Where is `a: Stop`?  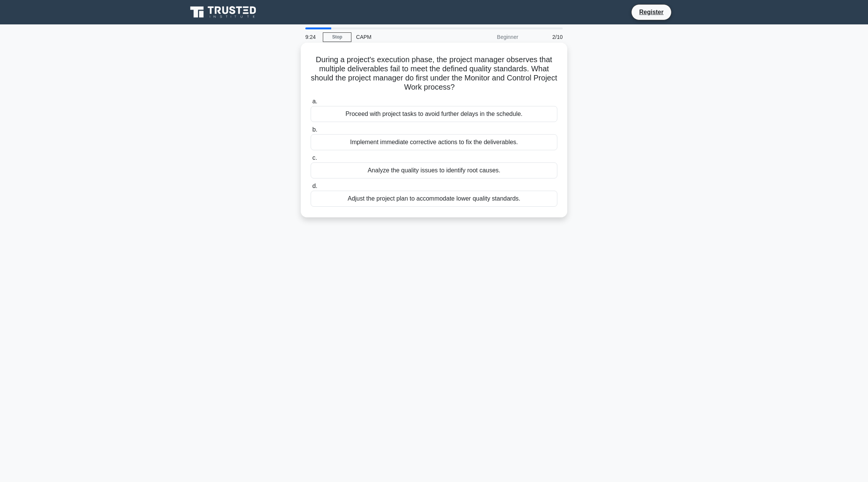
a: Stop is located at coordinates (337, 37).